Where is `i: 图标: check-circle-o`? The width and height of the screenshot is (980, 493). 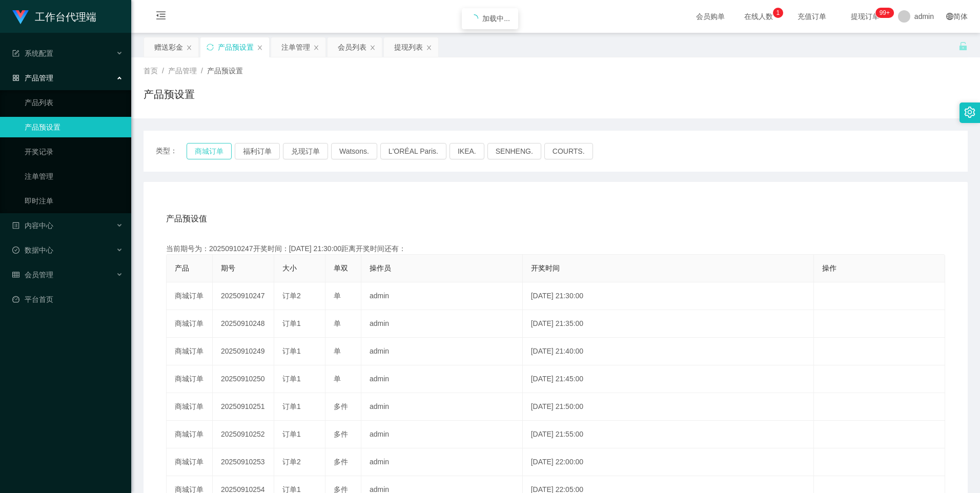
i: 图标: check-circle-o is located at coordinates (16, 250).